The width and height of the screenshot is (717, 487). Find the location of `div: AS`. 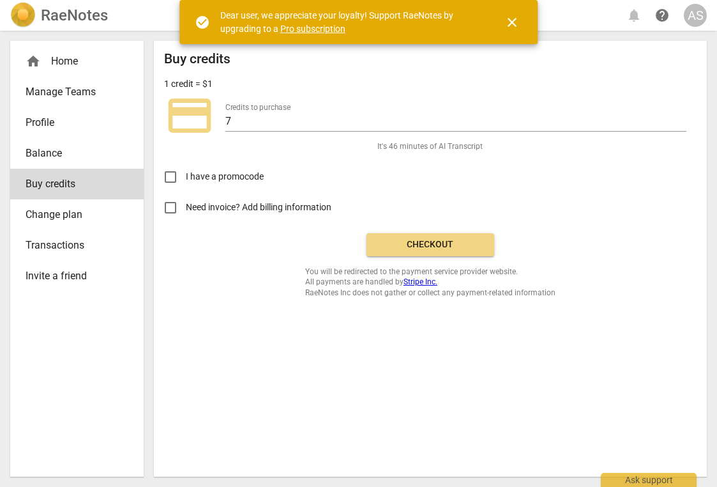

div: AS is located at coordinates (696, 15).